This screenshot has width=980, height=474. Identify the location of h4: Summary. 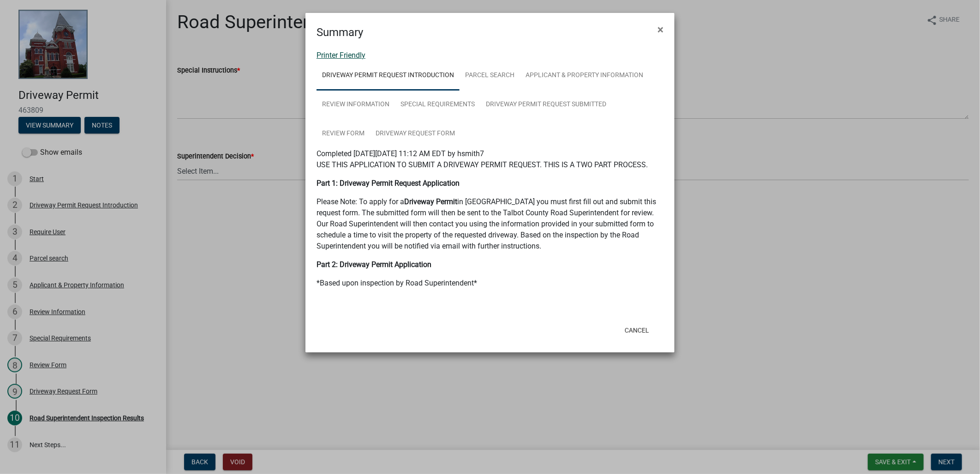
(339, 32).